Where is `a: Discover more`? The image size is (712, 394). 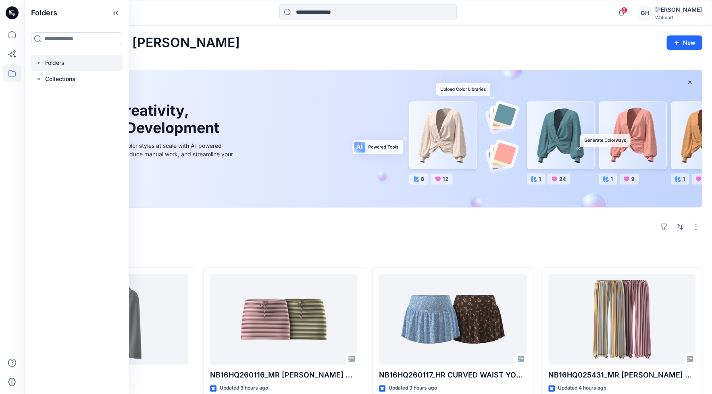
a: Discover more is located at coordinates (144, 185).